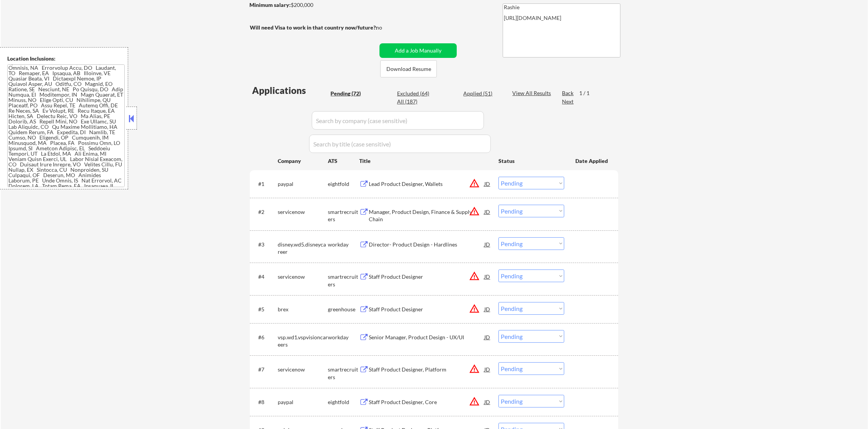 The width and height of the screenshot is (868, 429). What do you see at coordinates (290, 91) in the screenshot?
I see `div: Applications` at bounding box center [290, 91].